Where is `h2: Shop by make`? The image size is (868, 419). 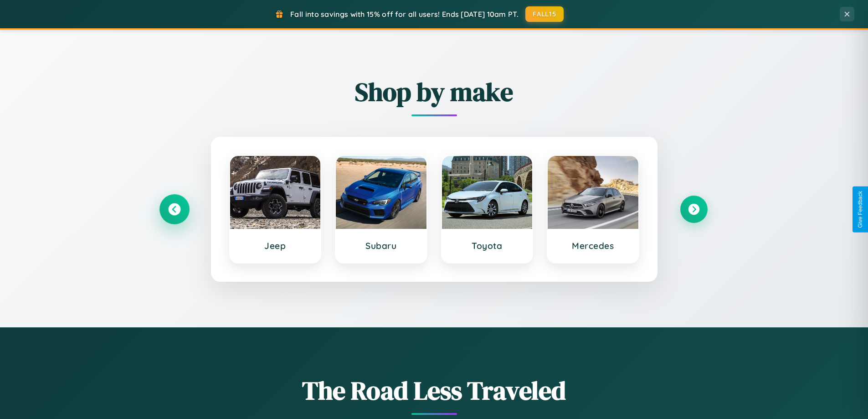
h2: Shop by make is located at coordinates (434, 92).